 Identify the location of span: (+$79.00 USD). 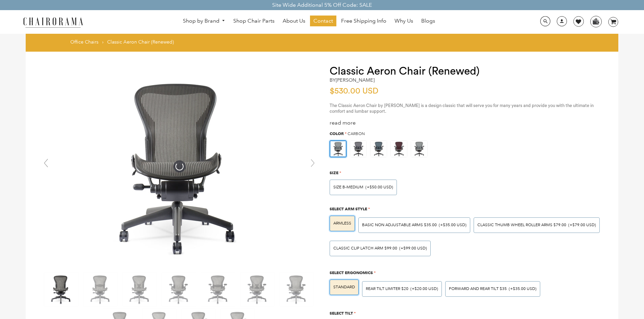
(582, 225).